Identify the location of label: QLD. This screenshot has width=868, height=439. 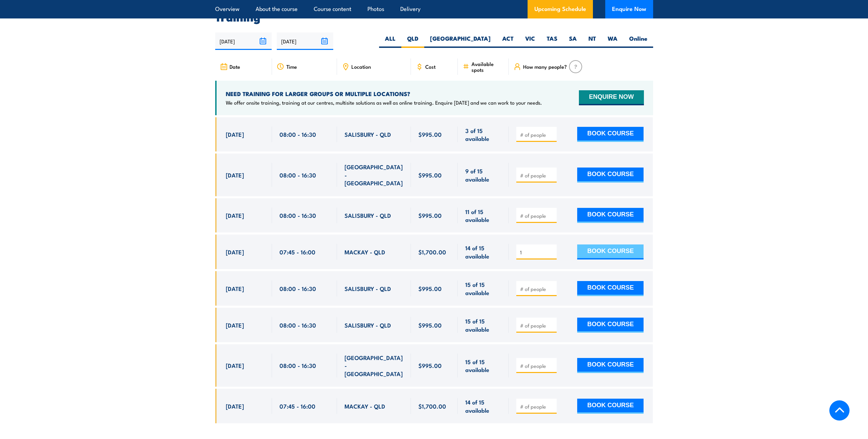
(412, 41).